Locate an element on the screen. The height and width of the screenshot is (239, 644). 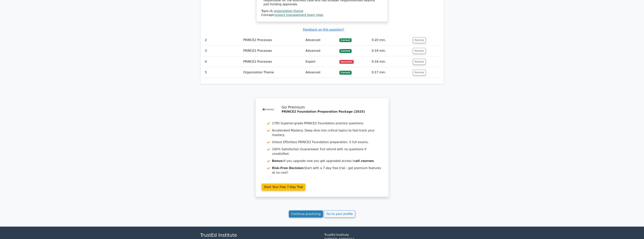
td: Expert is located at coordinates (321, 62).